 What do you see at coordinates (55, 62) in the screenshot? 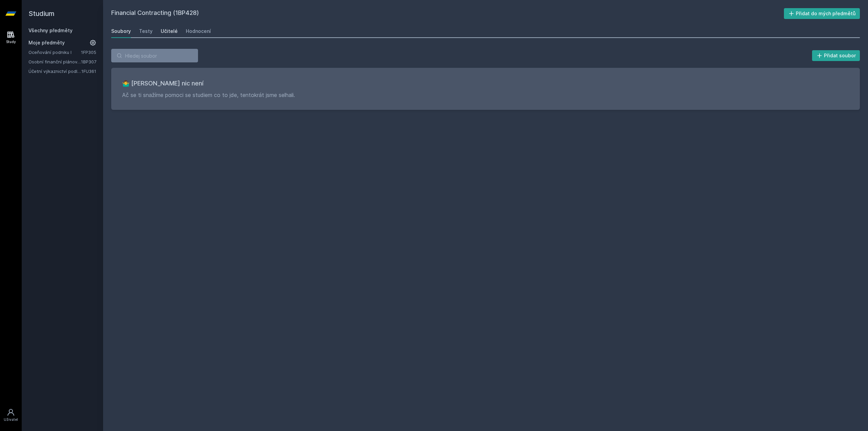
I see `a: Osobní finanční plánování` at bounding box center [55, 62].